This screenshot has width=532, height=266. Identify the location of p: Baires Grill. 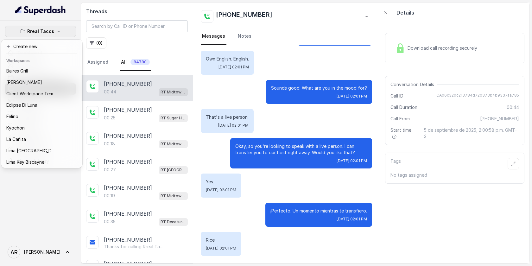
(17, 71).